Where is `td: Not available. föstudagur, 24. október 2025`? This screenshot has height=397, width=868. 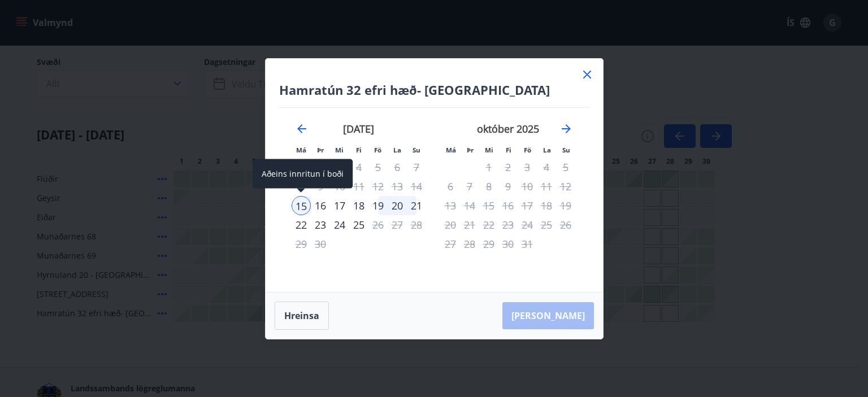 td: Not available. föstudagur, 24. október 2025 is located at coordinates (527, 225).